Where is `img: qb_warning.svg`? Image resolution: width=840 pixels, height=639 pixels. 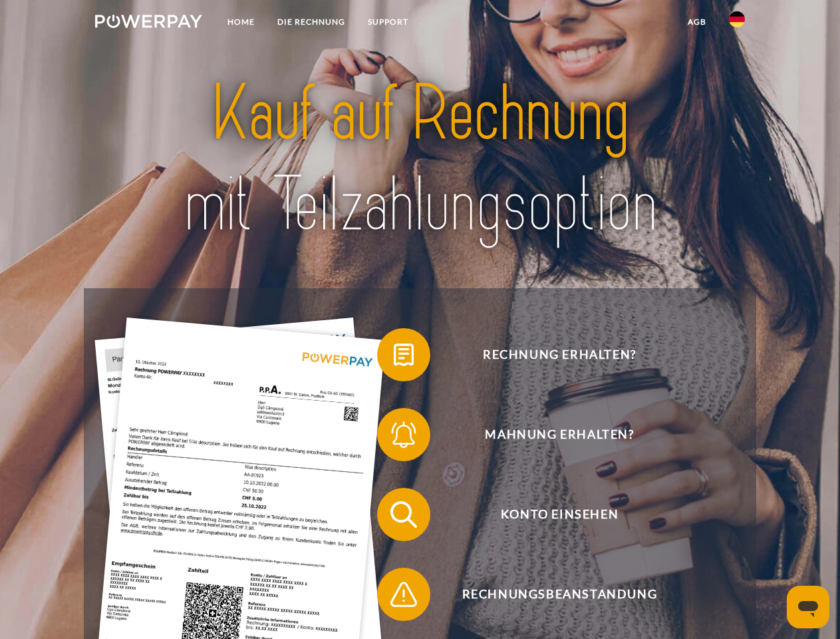
img: qb_warning.svg is located at coordinates (404, 595).